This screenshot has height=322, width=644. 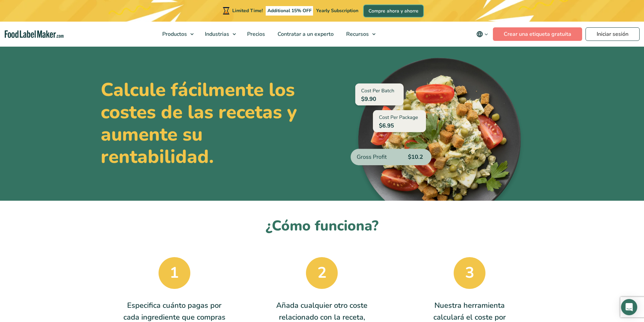 I want to click on a: Recursos, so click(x=359, y=34).